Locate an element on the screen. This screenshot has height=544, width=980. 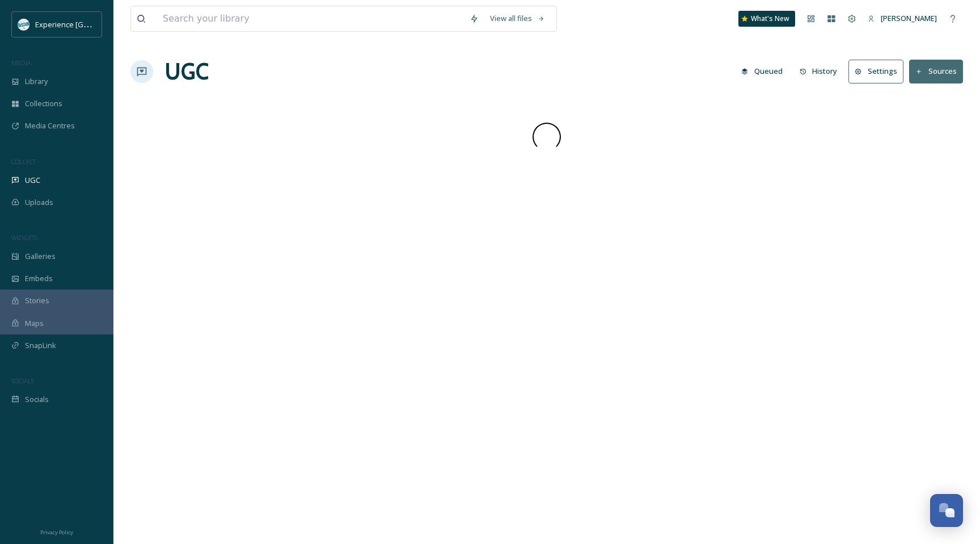
span: SOCIALS is located at coordinates (23, 381).